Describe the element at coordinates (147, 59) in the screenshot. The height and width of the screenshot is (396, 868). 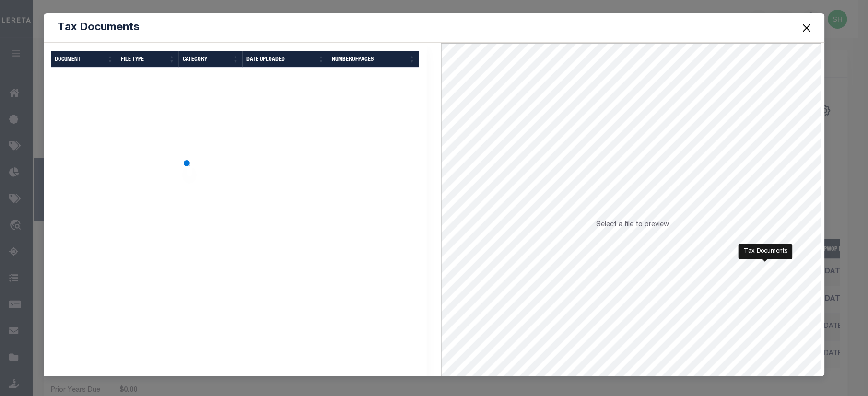
I see `th: FILE TYPE` at that location.